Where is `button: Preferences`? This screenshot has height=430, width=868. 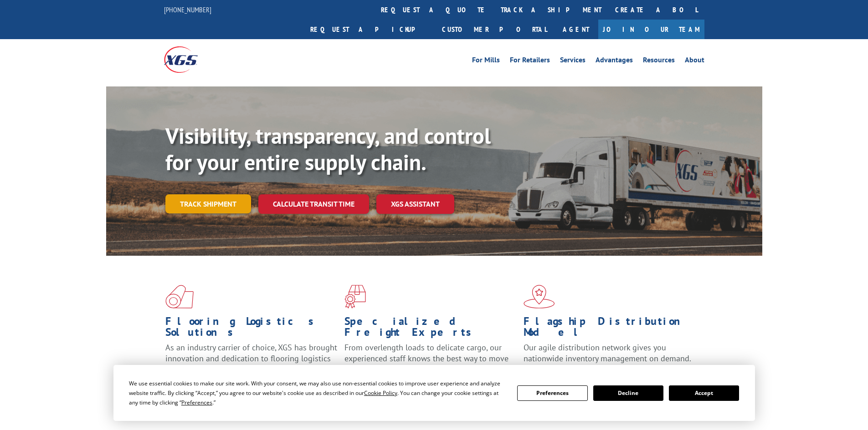 button: Preferences is located at coordinates (552, 394).